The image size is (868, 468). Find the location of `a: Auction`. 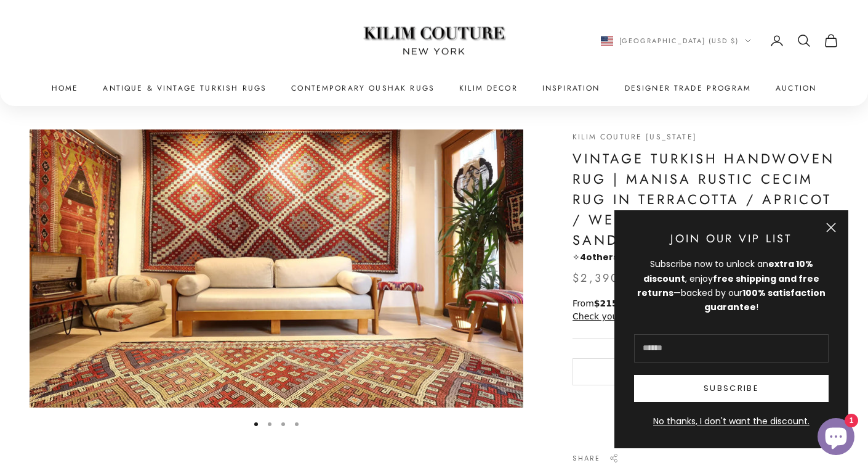

a: Auction is located at coordinates (796, 88).